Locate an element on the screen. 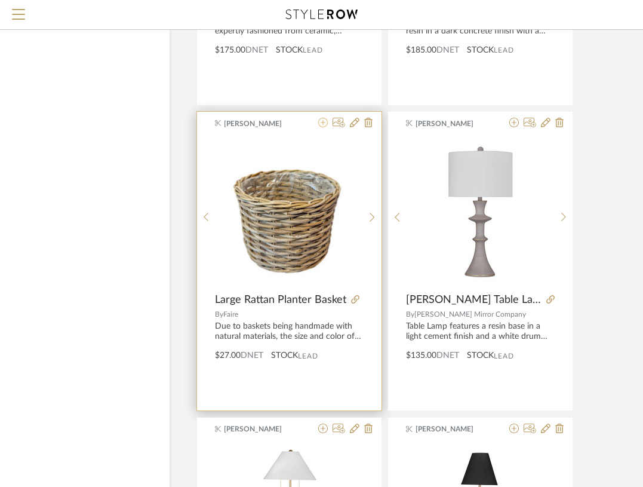 This screenshot has height=487, width=643. span: $27.00 is located at coordinates (227, 355).